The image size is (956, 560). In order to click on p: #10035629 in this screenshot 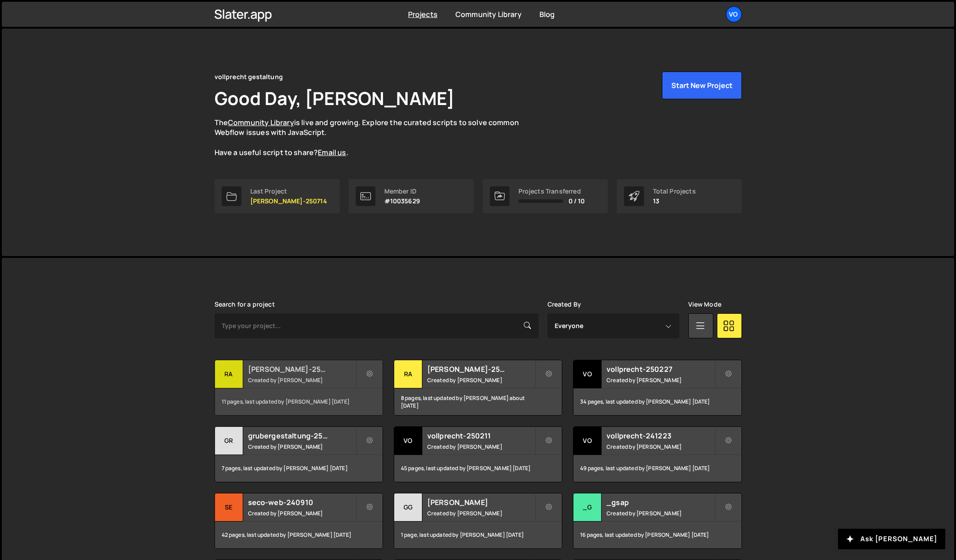, I will do `click(402, 201)`.